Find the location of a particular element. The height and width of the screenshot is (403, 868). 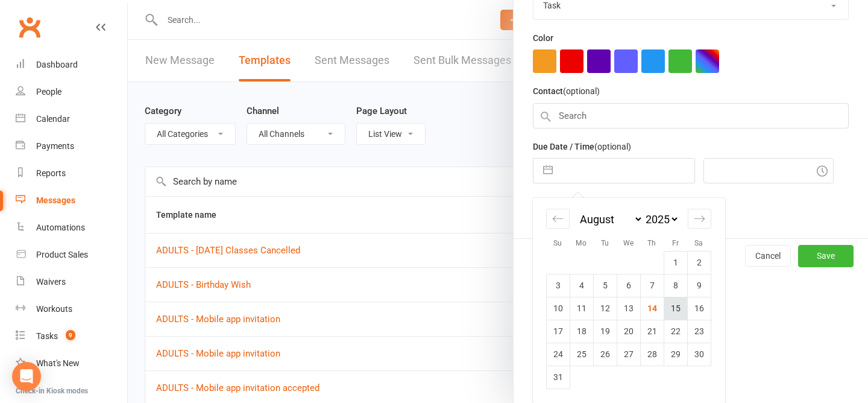

td: Thursday, August 14, 2025 is located at coordinates (651, 308).